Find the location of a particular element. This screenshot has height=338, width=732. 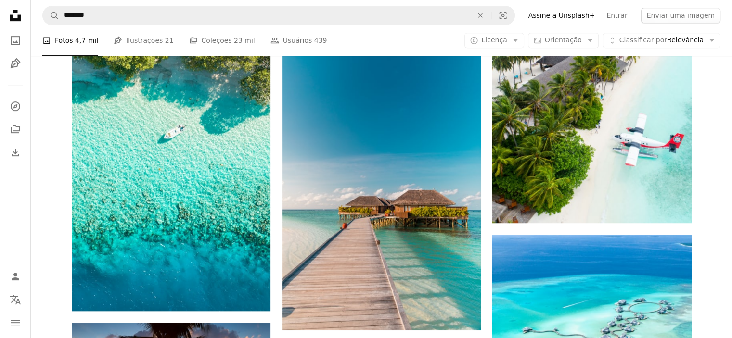

a: Explorar is located at coordinates (15, 106).